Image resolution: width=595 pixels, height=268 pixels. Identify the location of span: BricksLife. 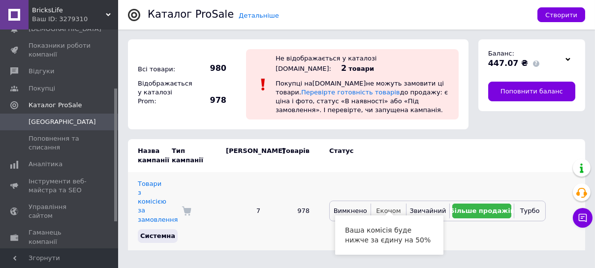
(69, 10).